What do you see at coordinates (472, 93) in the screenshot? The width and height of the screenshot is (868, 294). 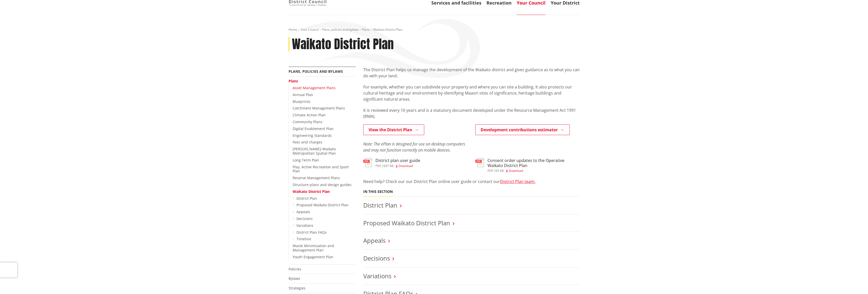 I see `p: For example, whether you can subdivide your property and where you can site a building. It also p...` at bounding box center [472, 93].